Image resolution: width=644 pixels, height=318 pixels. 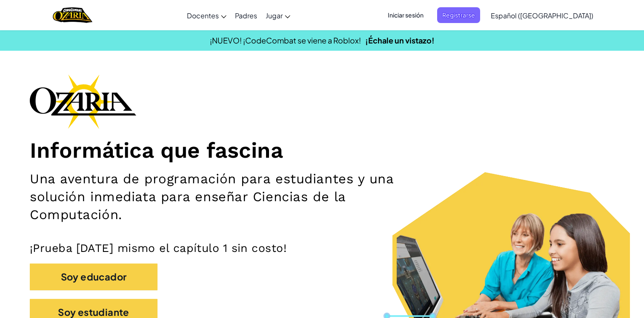 What do you see at coordinates (83, 102) in the screenshot?
I see `img: Ozaria branding logo` at bounding box center [83, 102].